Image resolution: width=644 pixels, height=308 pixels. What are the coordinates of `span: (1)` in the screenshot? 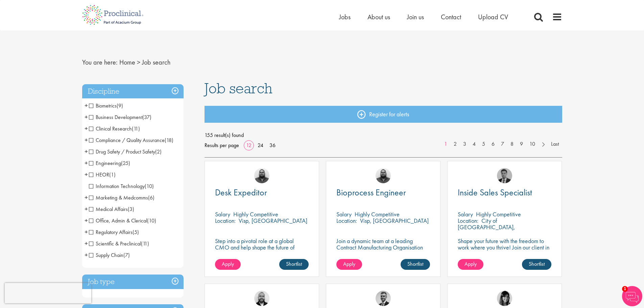 It's located at (112, 174).